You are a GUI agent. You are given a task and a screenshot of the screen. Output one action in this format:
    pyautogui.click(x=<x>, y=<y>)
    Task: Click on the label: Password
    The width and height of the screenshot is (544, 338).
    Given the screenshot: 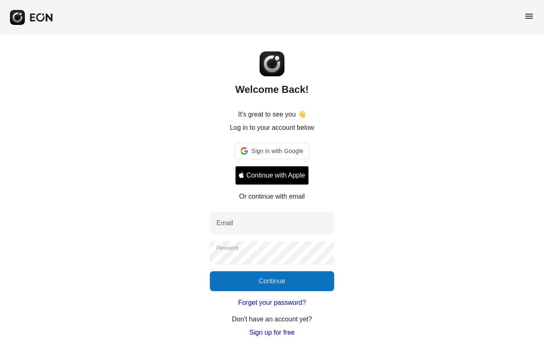 What is the action you would take?
    pyautogui.click(x=227, y=248)
    